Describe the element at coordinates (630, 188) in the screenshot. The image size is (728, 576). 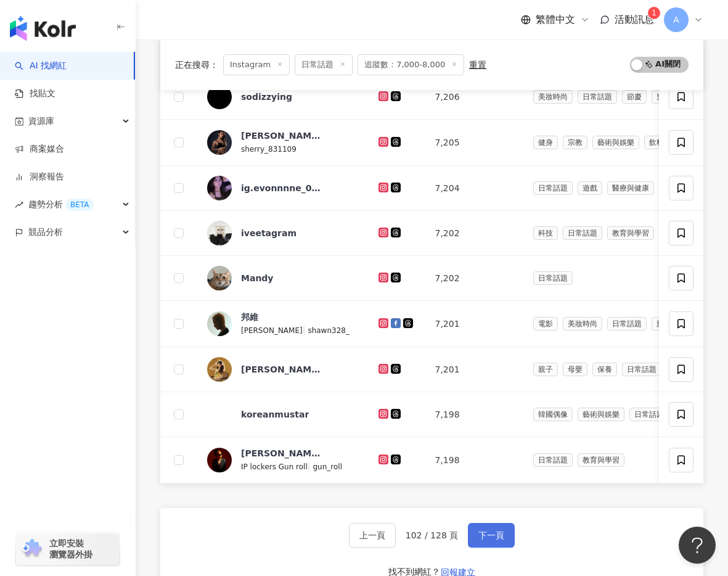
I see `span: 醫療與健康` at that location.